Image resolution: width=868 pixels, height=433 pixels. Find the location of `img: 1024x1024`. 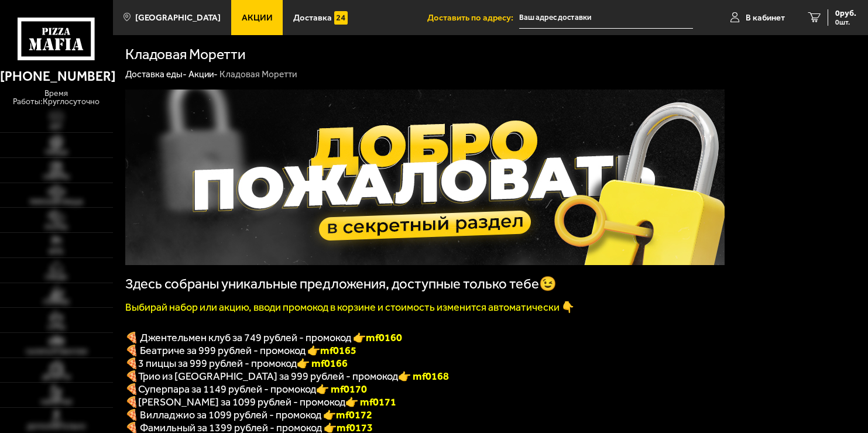

img: 1024x1024 is located at coordinates (425, 177).